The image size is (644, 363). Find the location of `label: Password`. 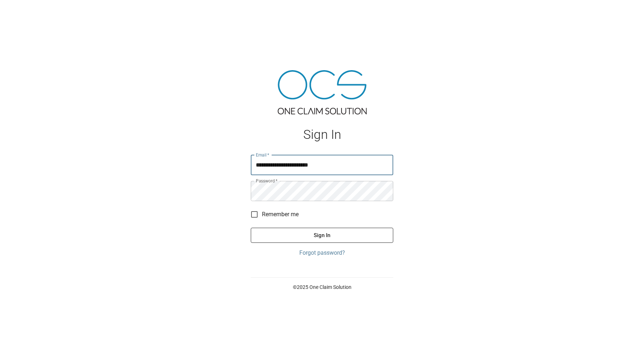

label: Password is located at coordinates (266, 180).